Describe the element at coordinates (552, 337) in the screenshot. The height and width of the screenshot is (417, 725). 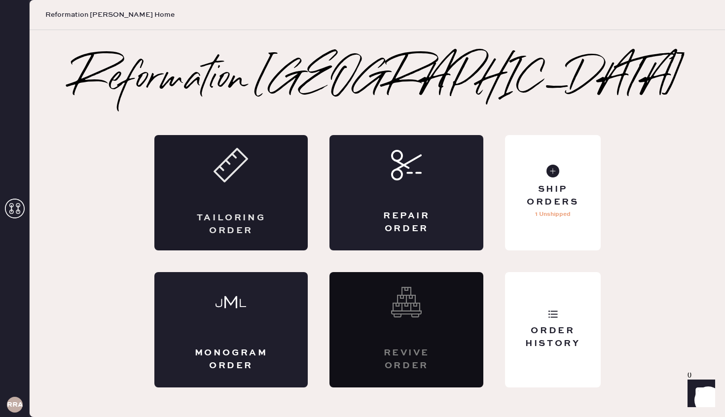
I see `div: Order History` at that location.